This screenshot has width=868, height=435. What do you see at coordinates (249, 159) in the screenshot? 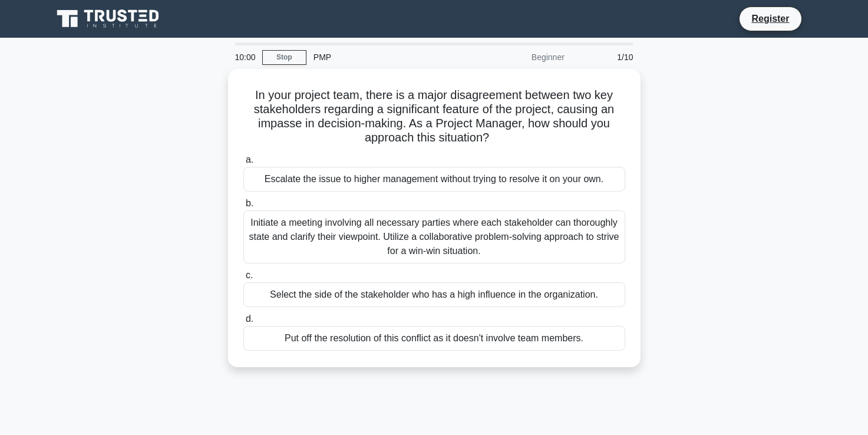
I see `span: a.` at bounding box center [249, 159].